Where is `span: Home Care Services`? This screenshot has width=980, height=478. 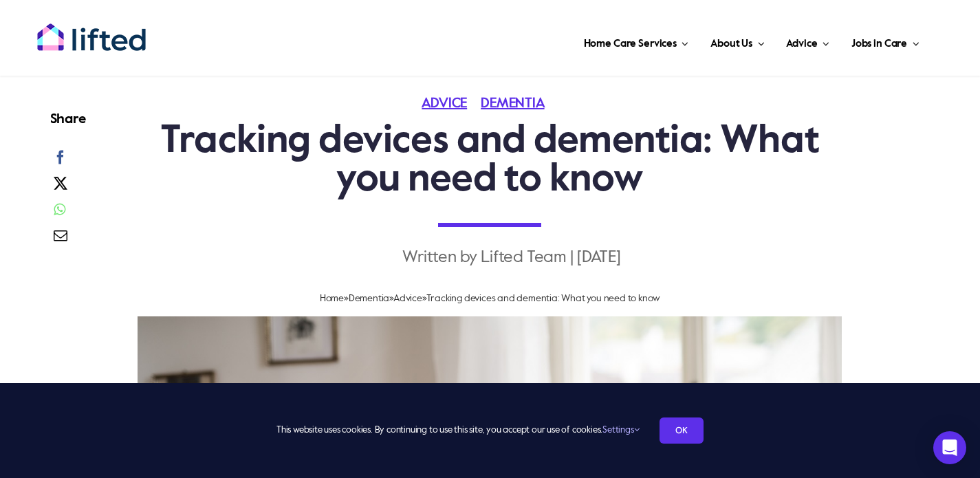 span: Home Care Services is located at coordinates (630, 44).